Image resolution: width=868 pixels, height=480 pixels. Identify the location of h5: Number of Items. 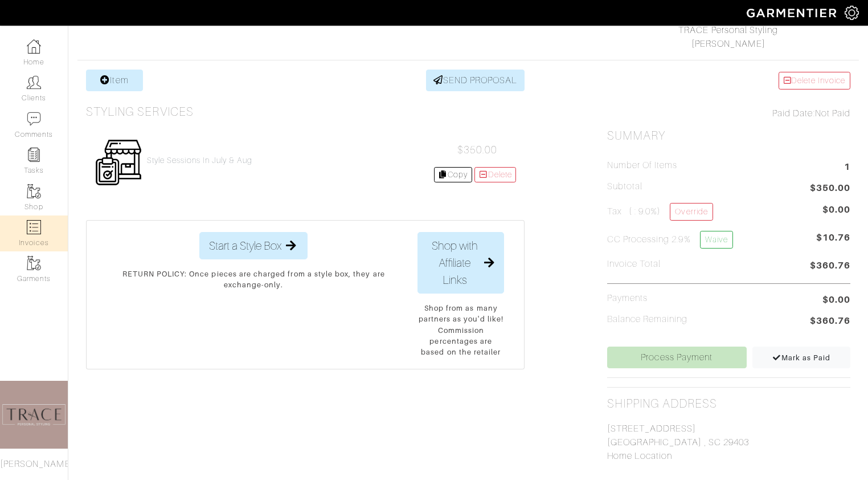
(642, 166).